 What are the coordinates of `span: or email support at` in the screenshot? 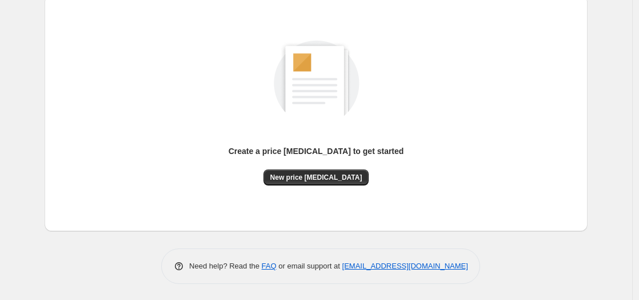 It's located at (309, 265).